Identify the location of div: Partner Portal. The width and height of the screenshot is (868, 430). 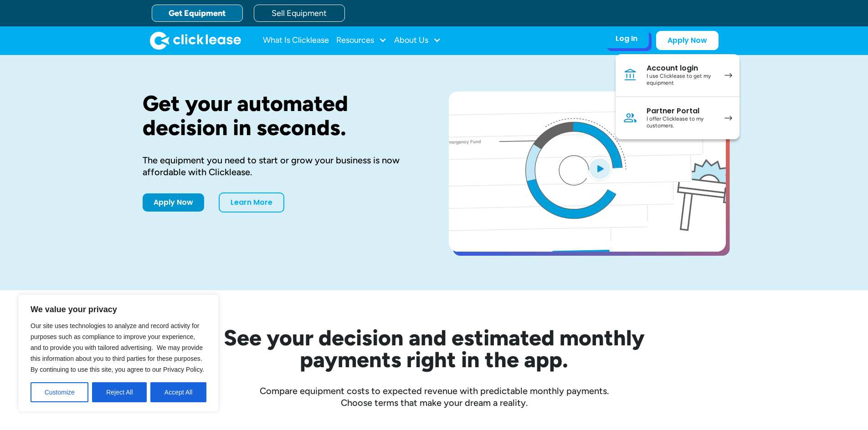
(681, 111).